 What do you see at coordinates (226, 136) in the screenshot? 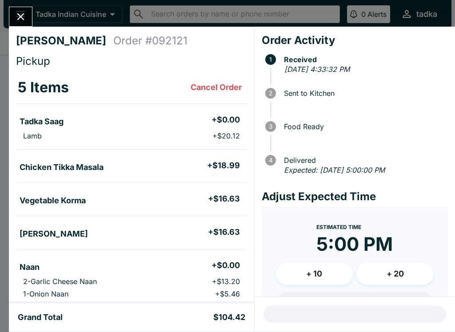
I see `p: + $20.12` at bounding box center [226, 136].